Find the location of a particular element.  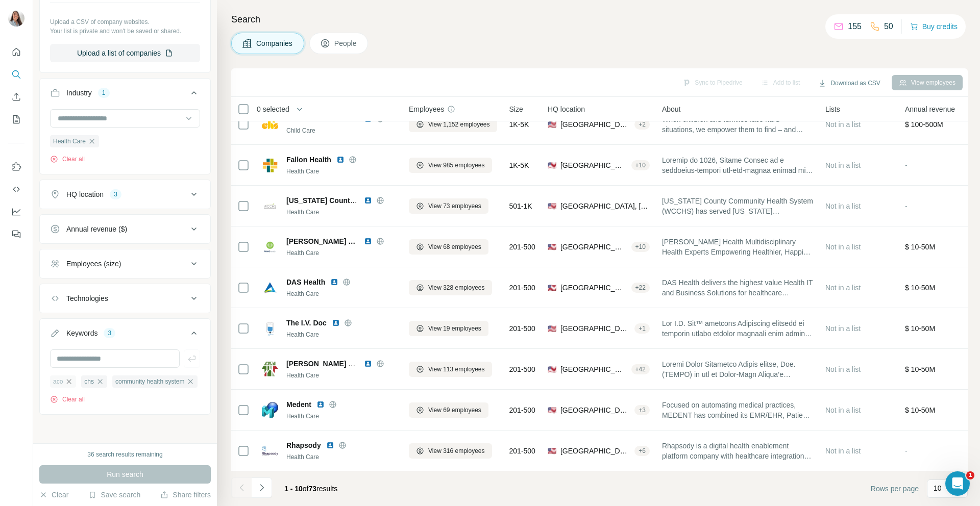

h4: Search is located at coordinates (600, 20).